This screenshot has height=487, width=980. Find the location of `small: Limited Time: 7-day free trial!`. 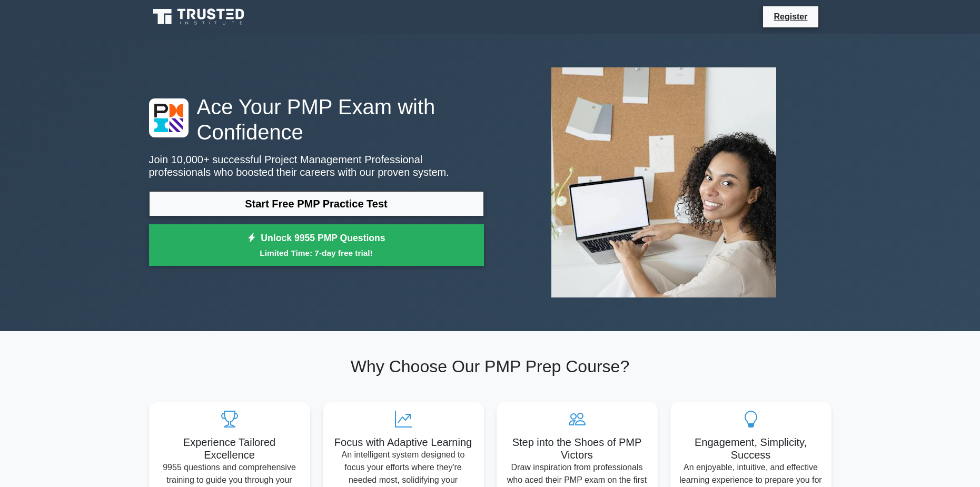

small: Limited Time: 7-day free trial! is located at coordinates (316, 253).